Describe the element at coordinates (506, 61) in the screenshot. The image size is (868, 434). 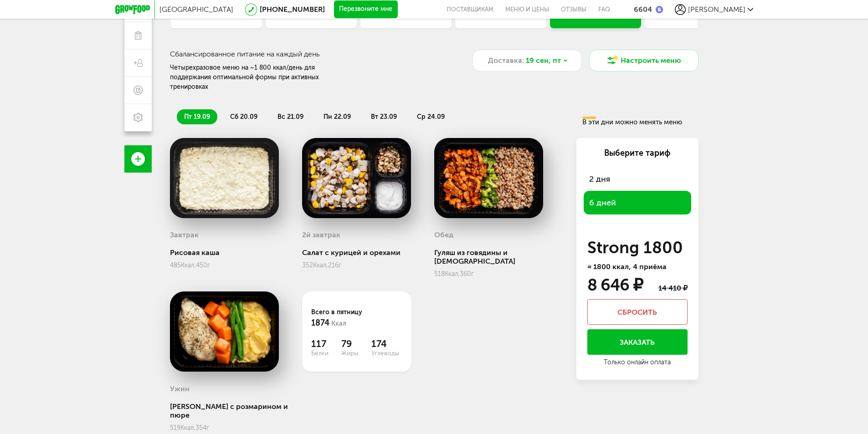
I see `span: Доставка:` at that location.